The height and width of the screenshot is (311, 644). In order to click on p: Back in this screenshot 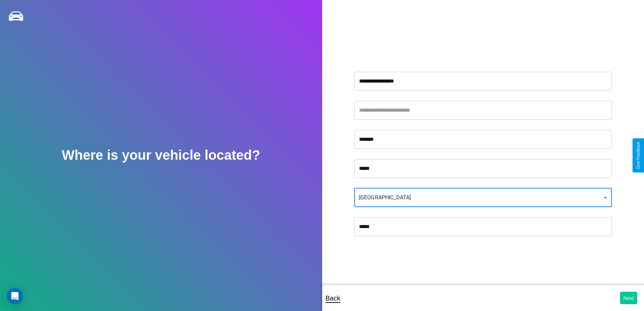, I will do `click(333, 298)`.